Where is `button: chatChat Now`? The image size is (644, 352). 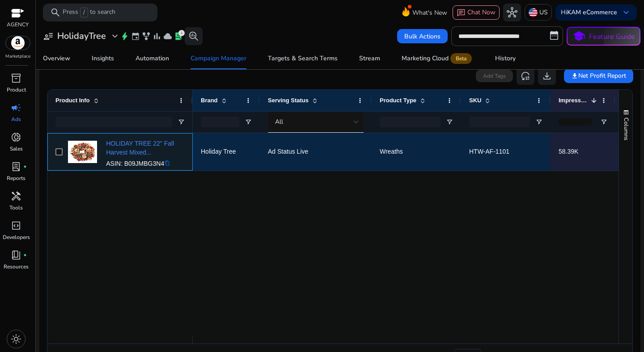 button: chatChat Now is located at coordinates (476, 13).